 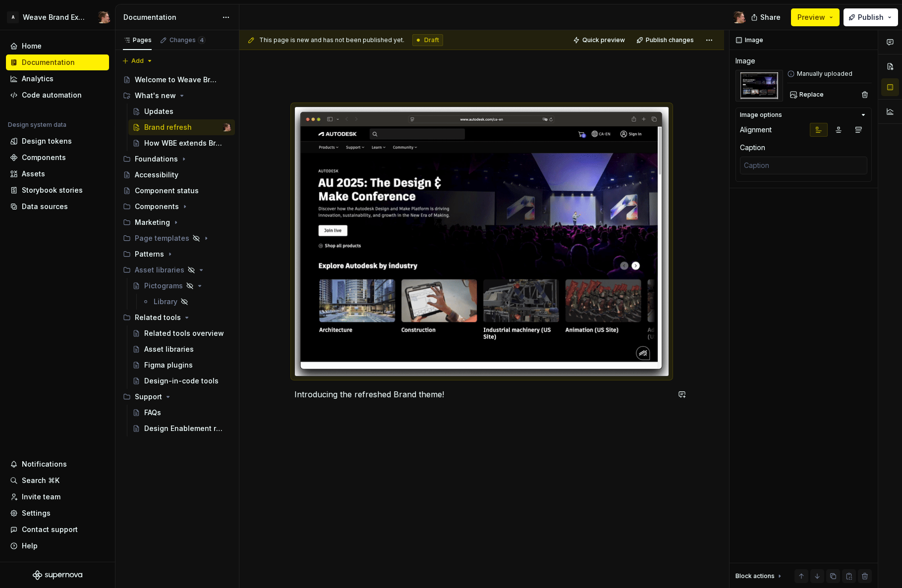 What do you see at coordinates (57, 575) in the screenshot?
I see `a: Supernova Logo` at bounding box center [57, 575].